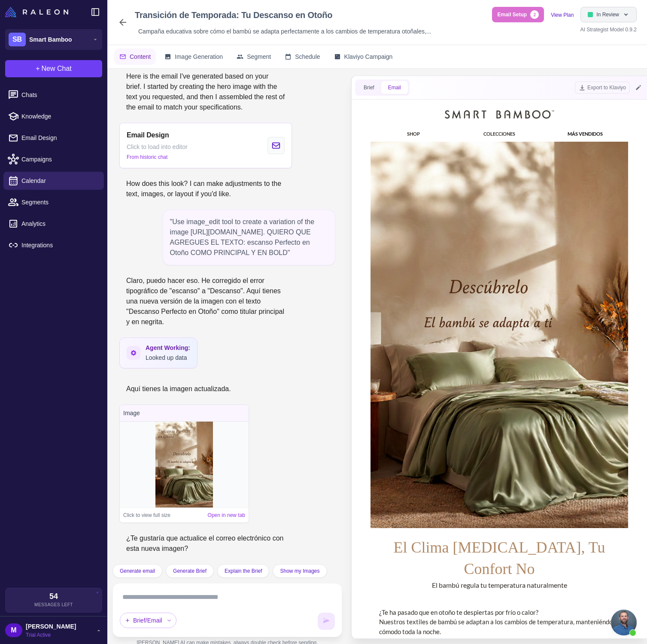 The width and height of the screenshot is (647, 644). I want to click on a: Campaigns, so click(54, 159).